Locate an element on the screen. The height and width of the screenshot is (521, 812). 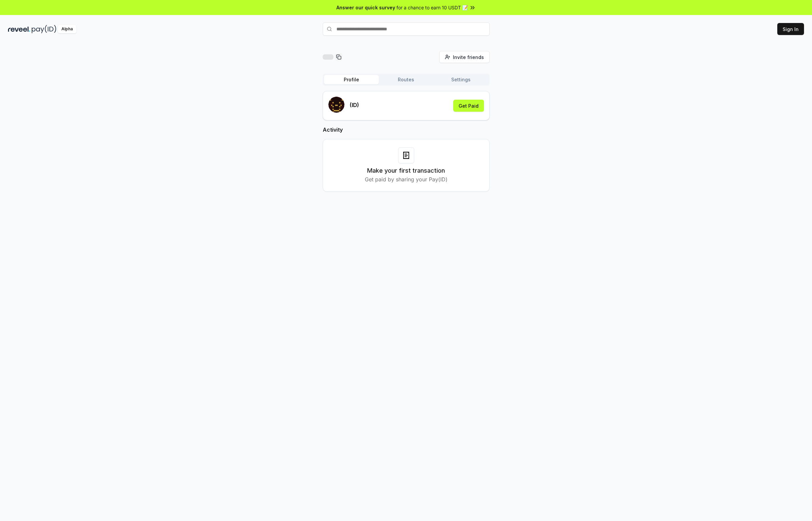
button: Routes is located at coordinates (406, 80).